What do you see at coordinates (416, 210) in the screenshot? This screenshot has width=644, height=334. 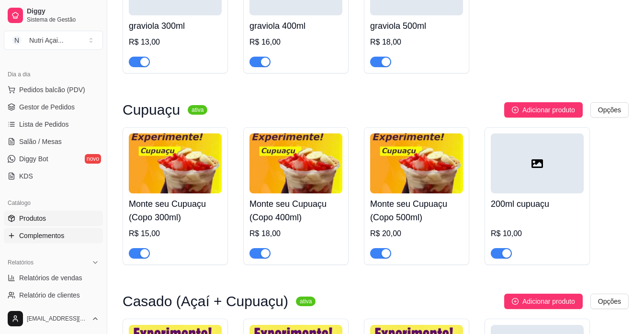 I see `h4: Monte seu Cupuaçu (Copo 500ml)` at bounding box center [416, 210].